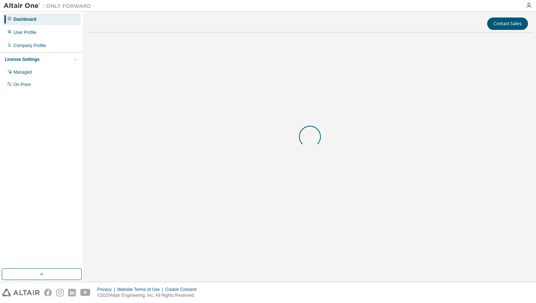 The height and width of the screenshot is (303, 536). What do you see at coordinates (141, 289) in the screenshot?
I see `div: Website Terms of Use` at bounding box center [141, 289].